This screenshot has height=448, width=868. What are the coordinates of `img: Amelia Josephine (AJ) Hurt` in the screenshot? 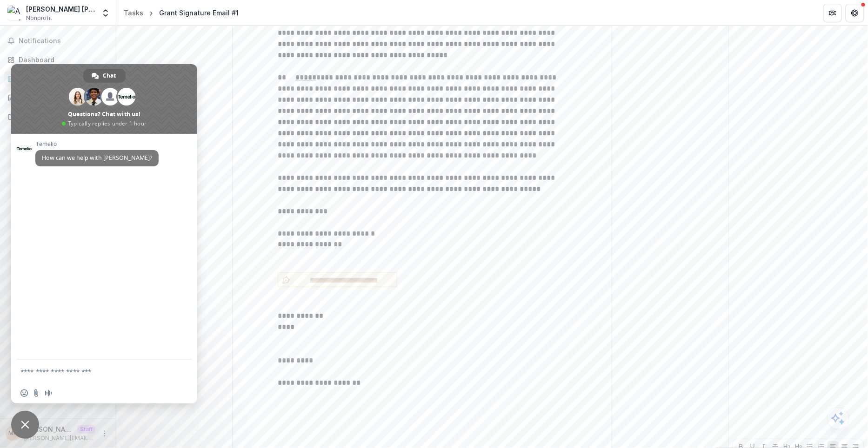 It's located at (15, 13).